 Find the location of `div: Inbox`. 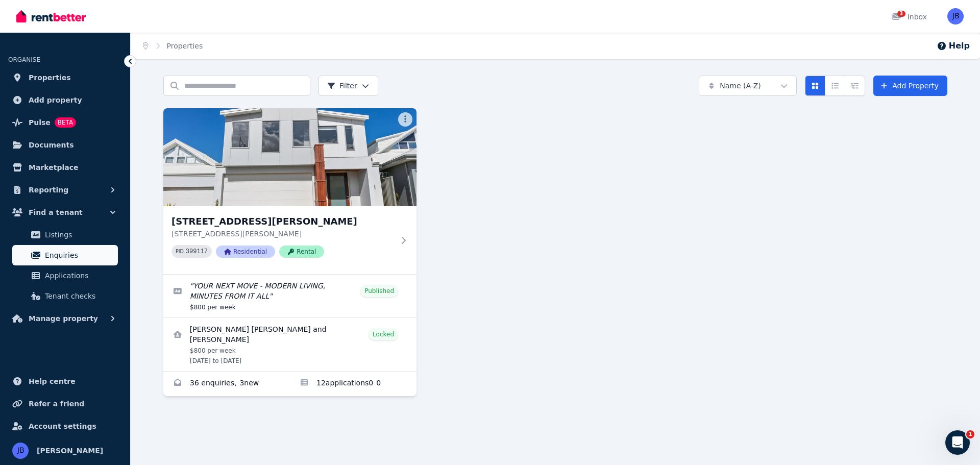

div: Inbox is located at coordinates (908, 17).